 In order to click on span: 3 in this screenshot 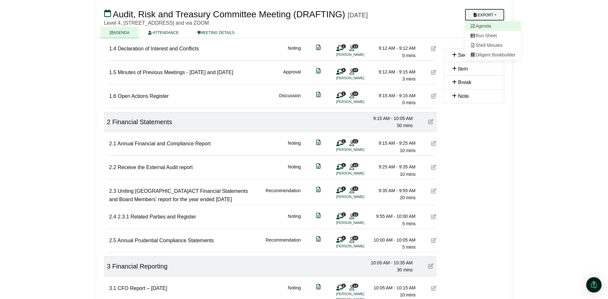, I will do `click(109, 266)`.